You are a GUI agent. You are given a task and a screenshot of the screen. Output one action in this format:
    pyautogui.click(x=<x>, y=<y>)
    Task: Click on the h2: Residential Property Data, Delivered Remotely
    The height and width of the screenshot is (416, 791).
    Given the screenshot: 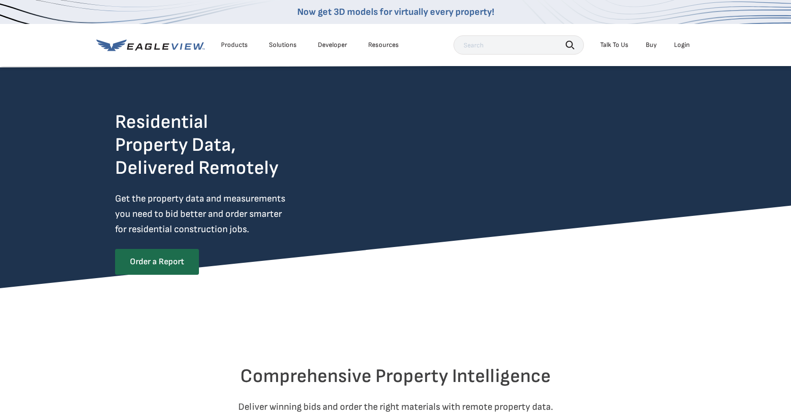 What is the action you would take?
    pyautogui.click(x=196, y=145)
    